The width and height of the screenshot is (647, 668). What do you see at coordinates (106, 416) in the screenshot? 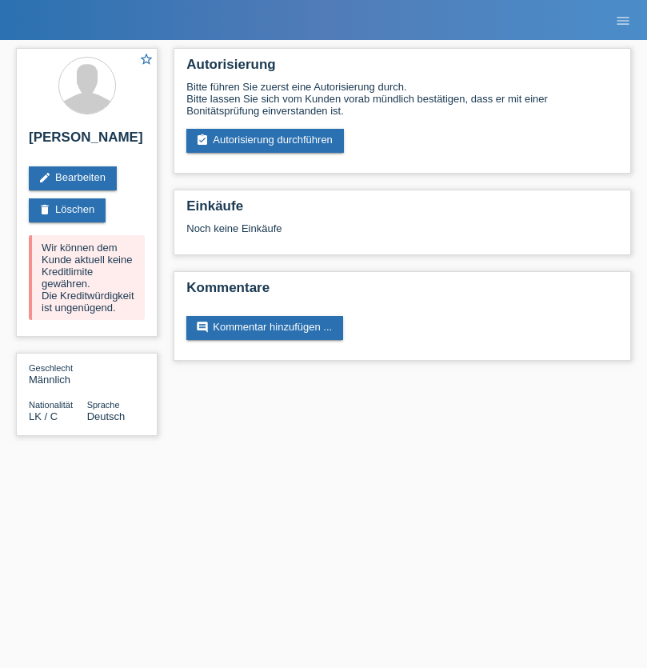
I see `span: Deutsch` at bounding box center [106, 416].